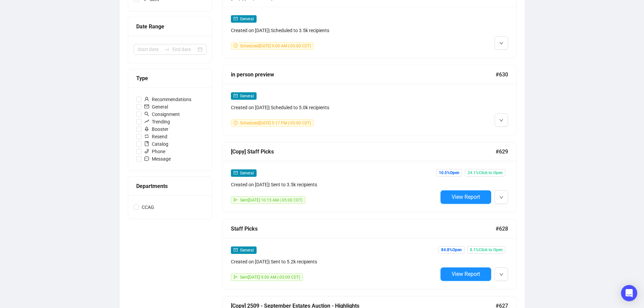  I want to click on span: Recommendations, so click(167, 100).